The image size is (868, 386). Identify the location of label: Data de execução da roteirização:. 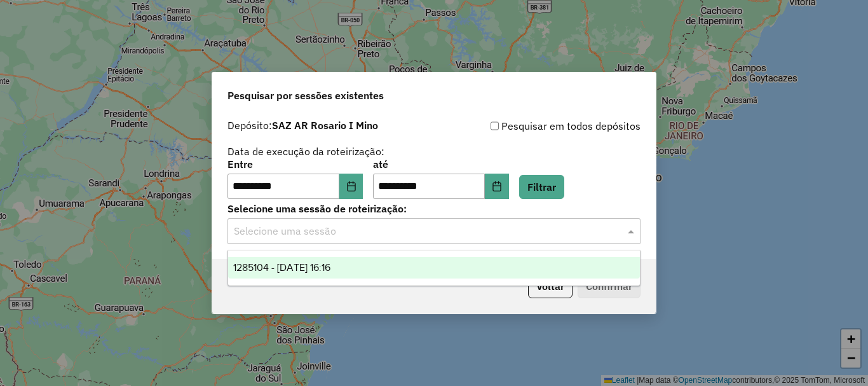
(306, 151).